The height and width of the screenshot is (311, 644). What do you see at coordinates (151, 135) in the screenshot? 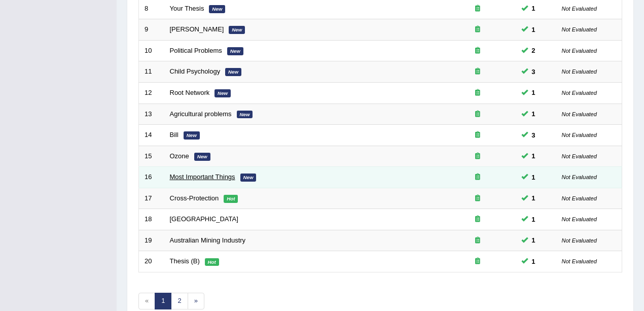
I see `td: 14` at bounding box center [151, 135].